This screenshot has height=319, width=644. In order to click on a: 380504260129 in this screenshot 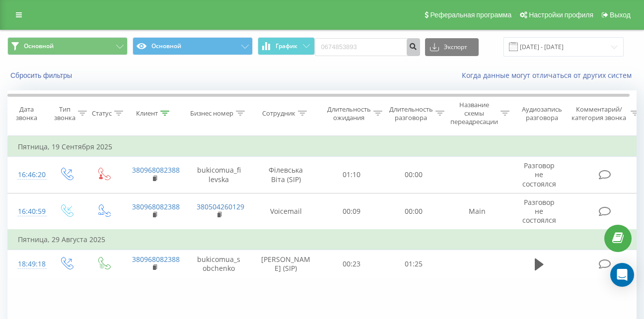, I will do `click(220, 206)`.